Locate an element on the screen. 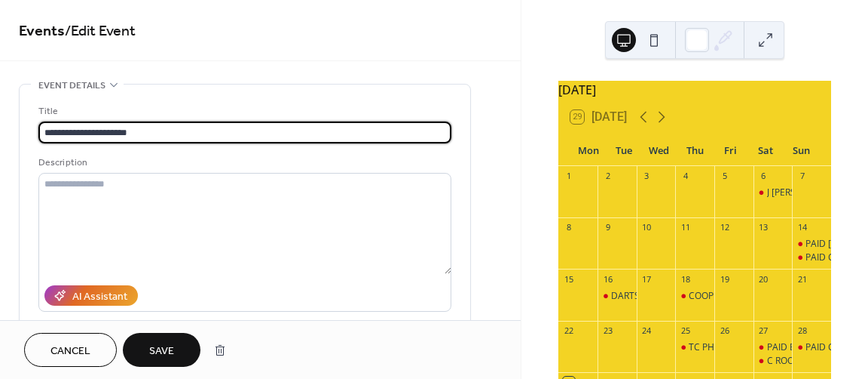 The image size is (868, 379). div: Sat is located at coordinates (766, 151).